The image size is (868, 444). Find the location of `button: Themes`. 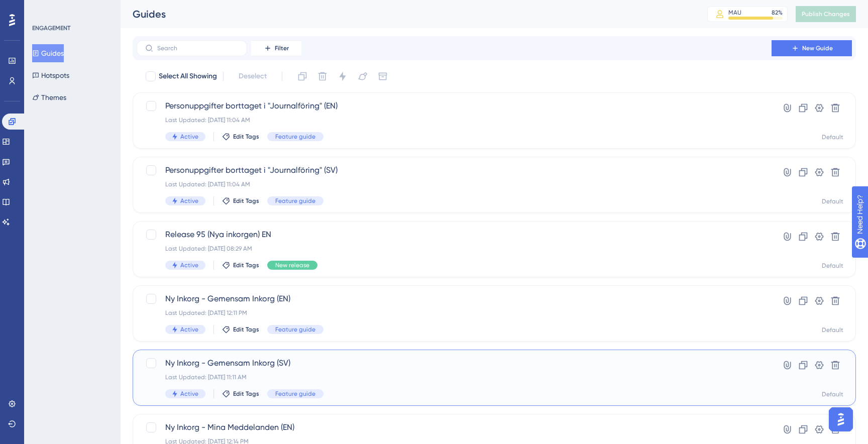

button: Themes is located at coordinates (50, 98).